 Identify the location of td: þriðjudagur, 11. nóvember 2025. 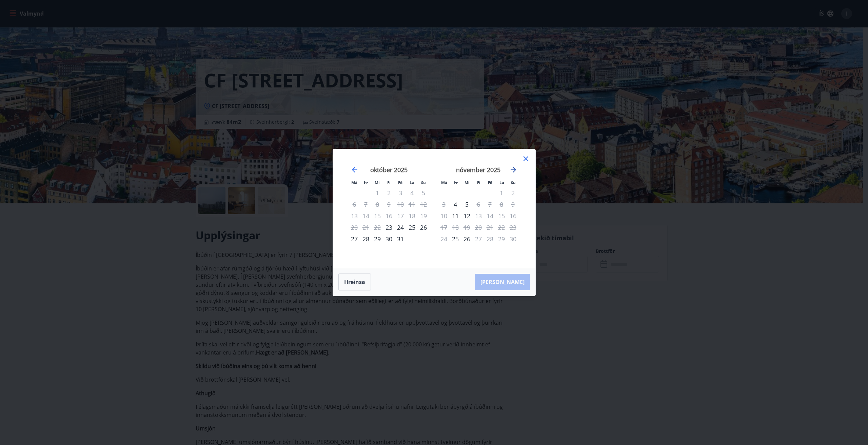
(456, 216).